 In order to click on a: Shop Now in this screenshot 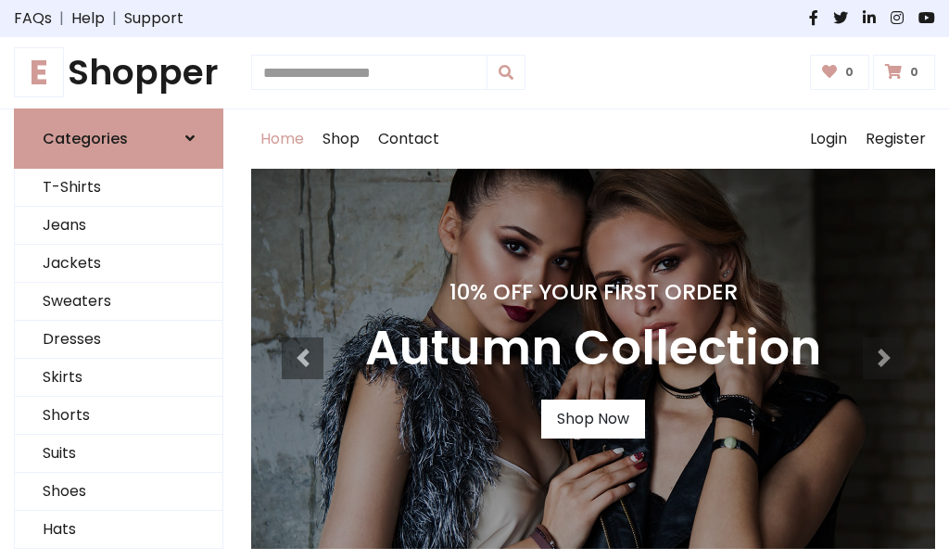, I will do `click(593, 418)`.